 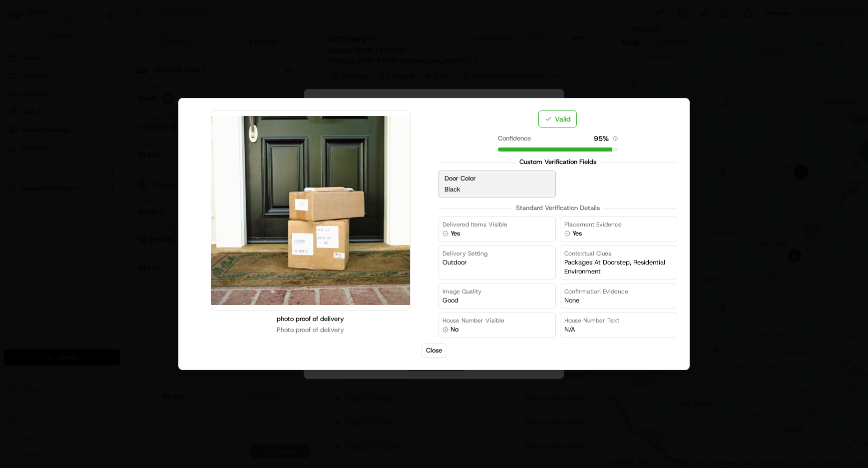 What do you see at coordinates (460, 179) in the screenshot?
I see `span: Door Color` at bounding box center [460, 179].